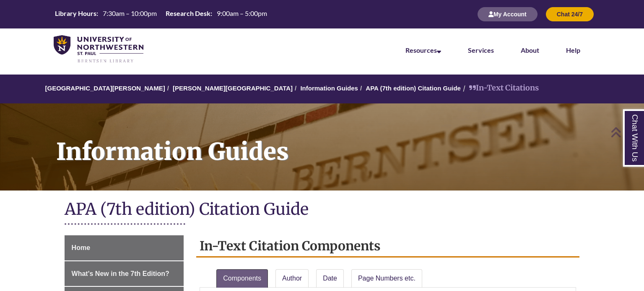 The width and height of the screenshot is (644, 291). What do you see at coordinates (330, 279) in the screenshot?
I see `a: Date` at bounding box center [330, 279].